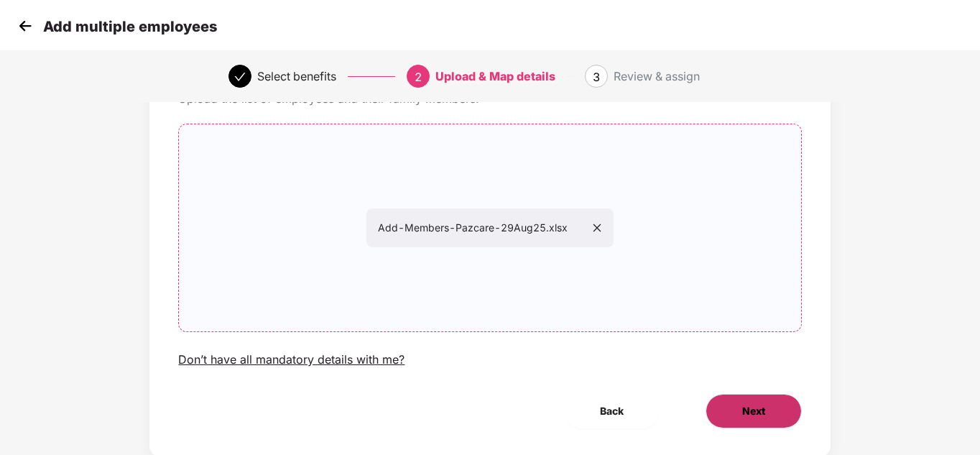  I want to click on span: Add-Members-Pazcare-29Aug25.xlsx close, so click(489, 228).